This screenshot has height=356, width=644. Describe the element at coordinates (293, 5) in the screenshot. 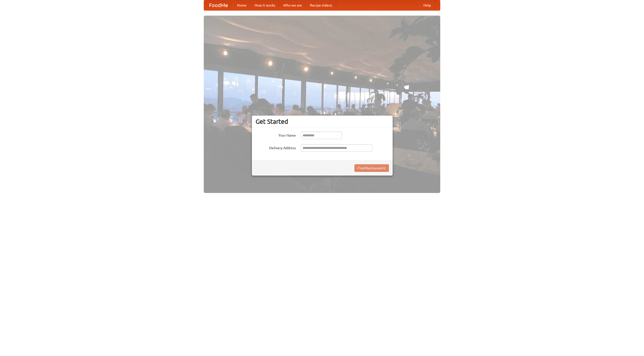

I see `a: Who we are` at that location.